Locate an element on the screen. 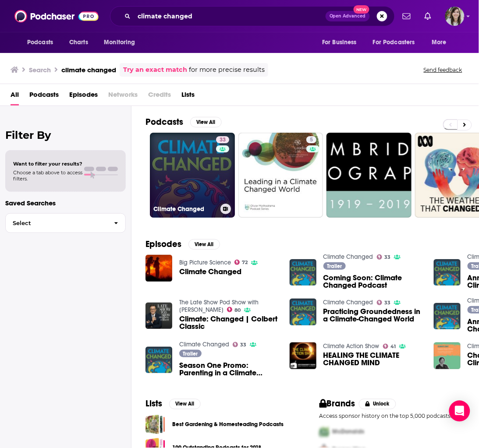 Image resolution: width=479 pixels, height=448 pixels. button: Send feedback is located at coordinates (443, 70).